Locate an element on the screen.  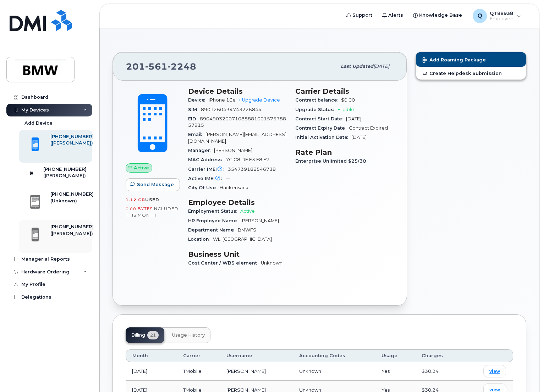
span: Department Name is located at coordinates (213, 230).